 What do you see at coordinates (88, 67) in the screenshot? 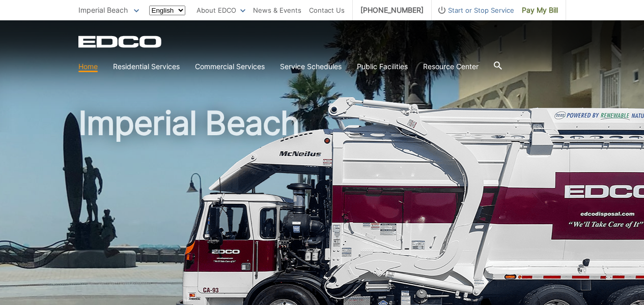
I see `a: Home` at bounding box center [88, 67].